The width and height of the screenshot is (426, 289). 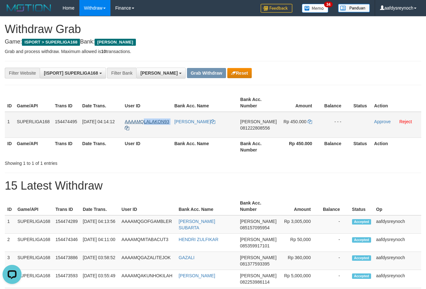 I want to click on span: Copy 085359917101 to clipboard, so click(x=255, y=246).